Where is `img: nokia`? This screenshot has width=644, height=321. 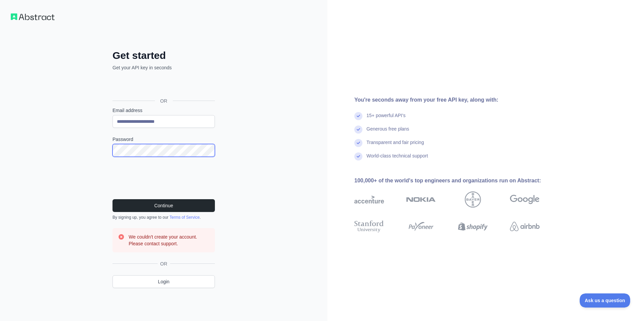
img: nokia is located at coordinates (421, 200).